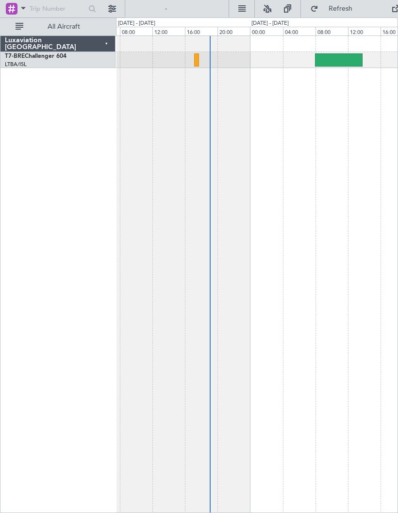 The image size is (398, 513). Describe the element at coordinates (266, 31) in the screenshot. I see `div: 00:00` at that location.